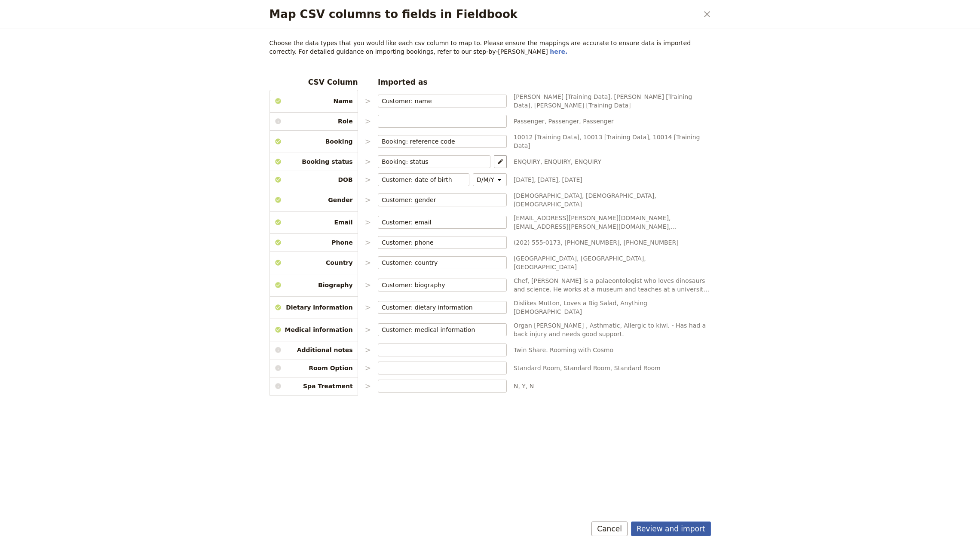 The image size is (980, 543). I want to click on h3: CSV Column, so click(314, 82).